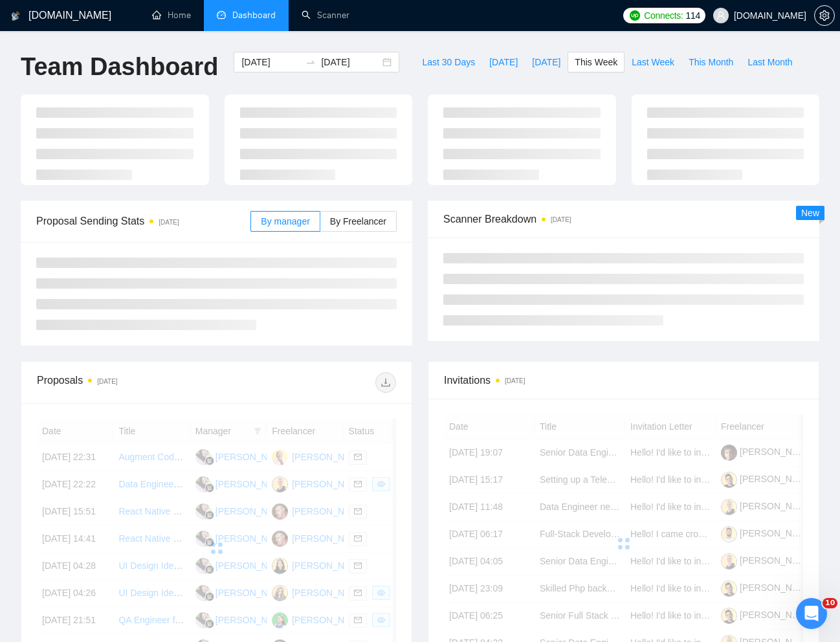 The width and height of the screenshot is (840, 642). Describe the element at coordinates (66, 429) in the screenshot. I see `button: вибір GIF-файлів` at that location.